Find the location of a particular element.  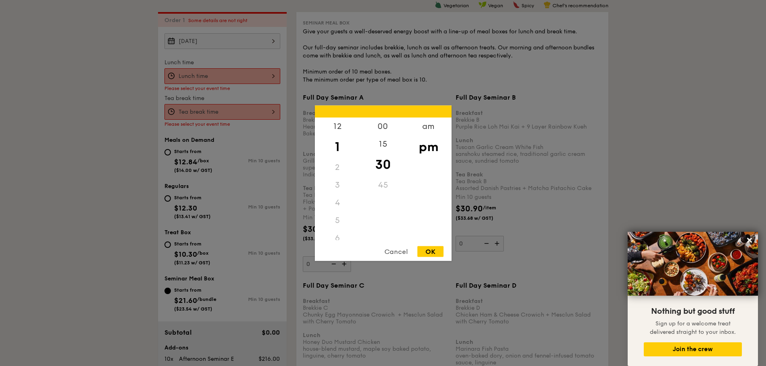

button: Close is located at coordinates (749, 240).